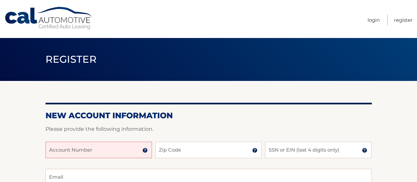  Describe the element at coordinates (209, 150) in the screenshot. I see `input: Zip Code` at that location.